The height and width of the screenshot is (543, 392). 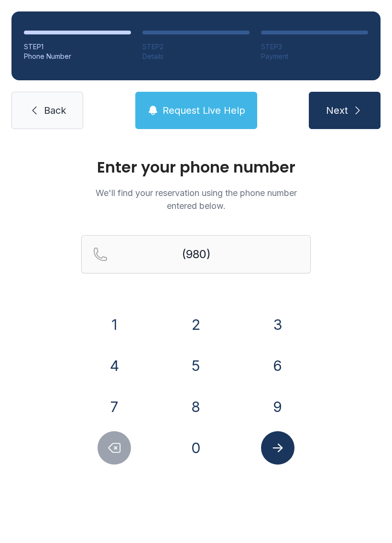 What do you see at coordinates (314, 47) in the screenshot?
I see `div: STEP 3` at bounding box center [314, 47].